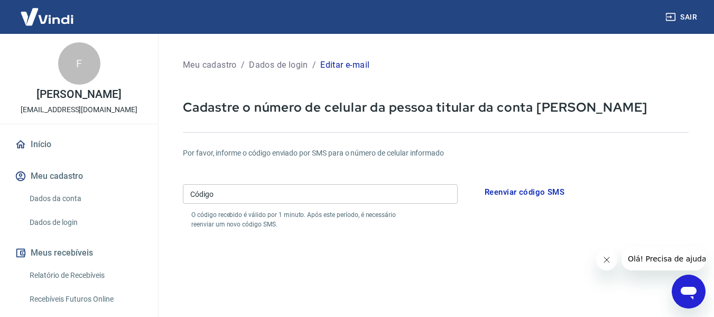 This screenshot has width=714, height=317. I want to click on button: Meus recebíveis, so click(79, 253).